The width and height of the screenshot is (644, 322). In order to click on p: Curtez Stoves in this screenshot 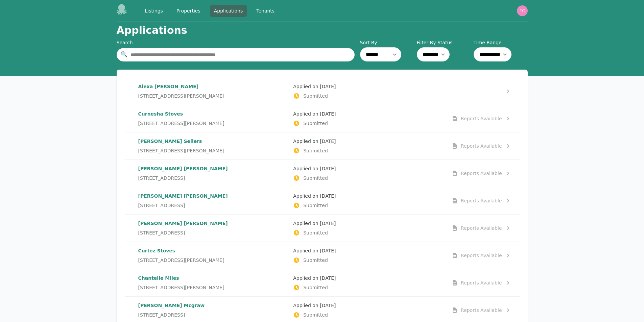, I will do `click(213, 251)`.